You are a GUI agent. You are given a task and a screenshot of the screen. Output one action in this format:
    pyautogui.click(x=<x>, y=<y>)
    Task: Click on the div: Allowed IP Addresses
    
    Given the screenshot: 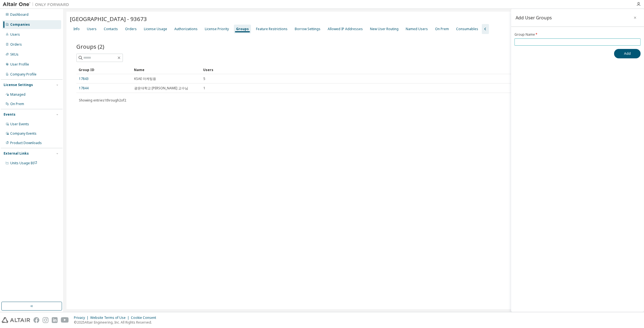 What is the action you would take?
    pyautogui.click(x=345, y=29)
    